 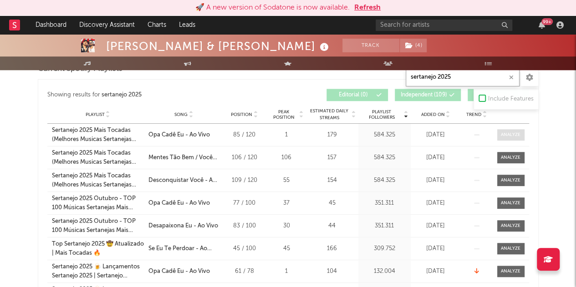 I want to click on div: Desconquistar Você - Ao Vivo, so click(x=184, y=181).